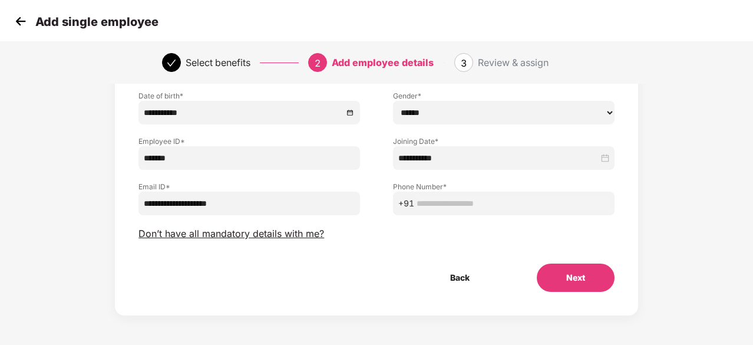  What do you see at coordinates (504, 95) in the screenshot?
I see `label: Gender` at bounding box center [504, 95].